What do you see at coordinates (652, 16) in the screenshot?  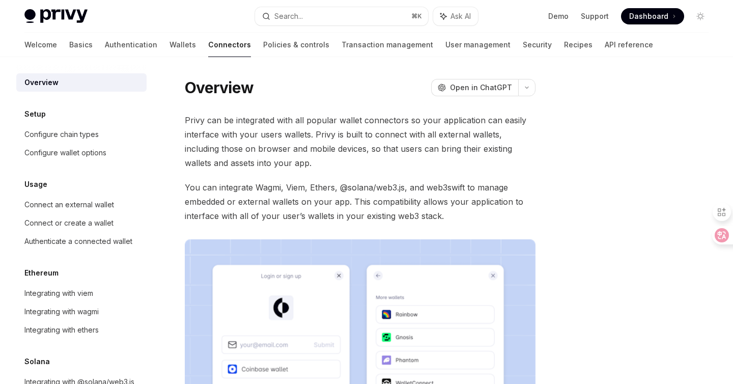 I see `a: Dashboard` at bounding box center [652, 16].